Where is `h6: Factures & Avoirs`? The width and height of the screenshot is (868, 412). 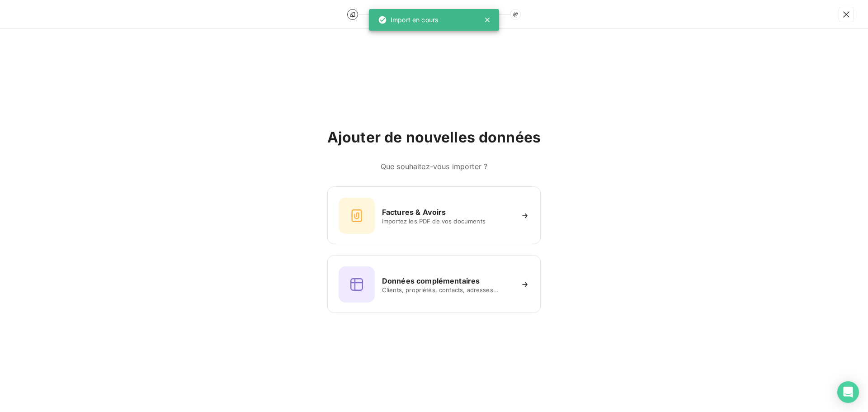
h6: Factures & Avoirs is located at coordinates (414, 212).